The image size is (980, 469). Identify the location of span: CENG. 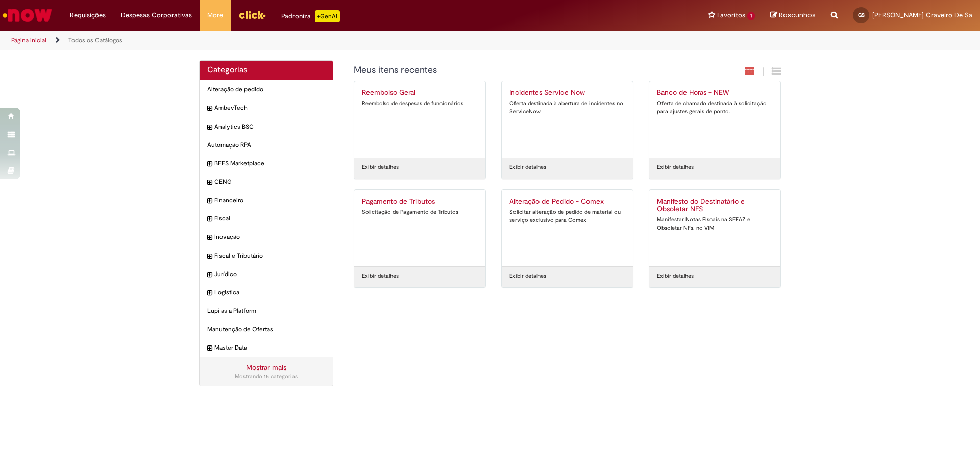
(270, 182).